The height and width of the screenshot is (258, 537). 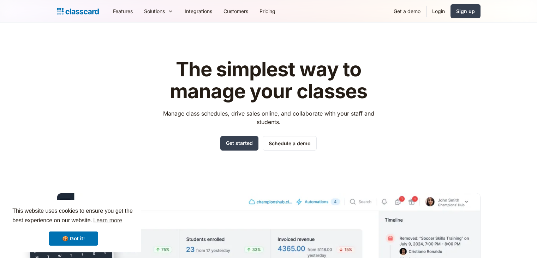 I want to click on p: Manage class schedules, drive sales online, and collaborate with your staff and students., so click(x=268, y=118).